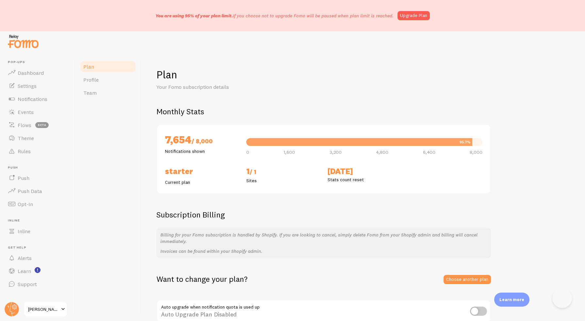 Image resolution: width=585 pixels, height=321 pixels. I want to click on span: beta, so click(42, 125).